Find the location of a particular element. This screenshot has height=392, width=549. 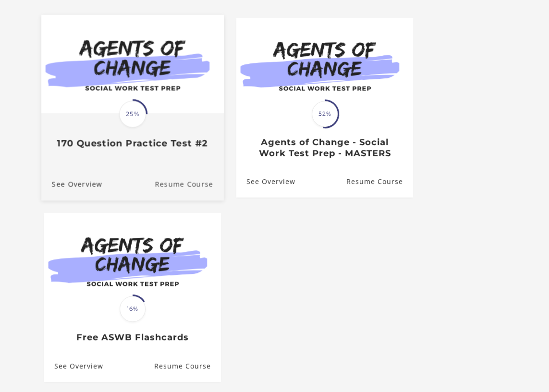

h3: Agents of Change - Social Work Test Prep - MASTERS is located at coordinates (324, 147).